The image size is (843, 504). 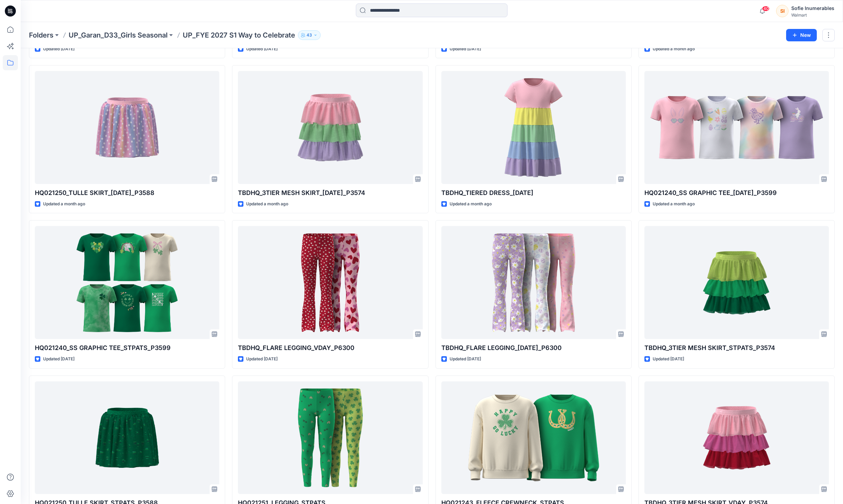 What do you see at coordinates (801, 35) in the screenshot?
I see `button: New` at bounding box center [801, 35].